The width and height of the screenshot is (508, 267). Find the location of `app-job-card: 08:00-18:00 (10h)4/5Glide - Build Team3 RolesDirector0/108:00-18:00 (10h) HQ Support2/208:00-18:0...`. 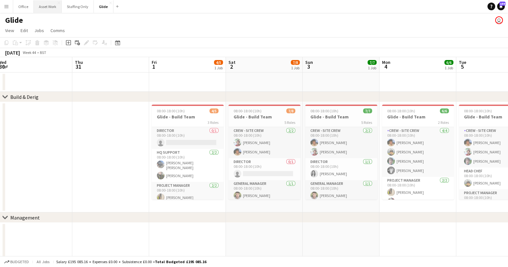

app-job-card: 08:00-18:00 (10h)4/5Glide - Build Team3 RolesDirector0/108:00-18:00 (10h) HQ Support2/208:00-18:0... is located at coordinates (188, 152).